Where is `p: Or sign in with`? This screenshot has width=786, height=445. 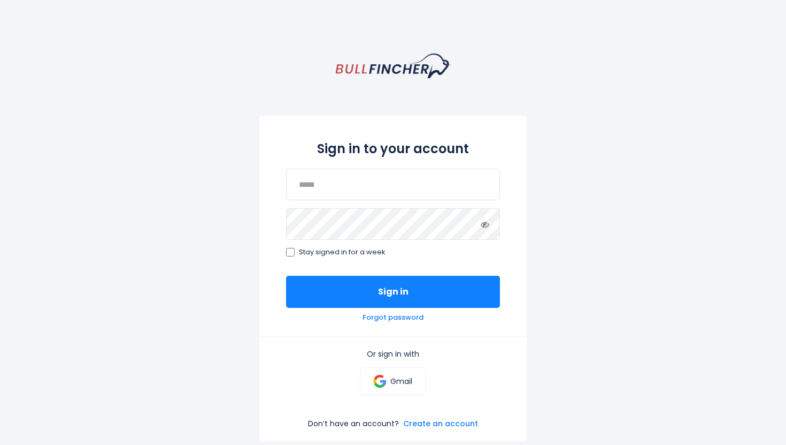 p: Or sign in with is located at coordinates (393, 354).